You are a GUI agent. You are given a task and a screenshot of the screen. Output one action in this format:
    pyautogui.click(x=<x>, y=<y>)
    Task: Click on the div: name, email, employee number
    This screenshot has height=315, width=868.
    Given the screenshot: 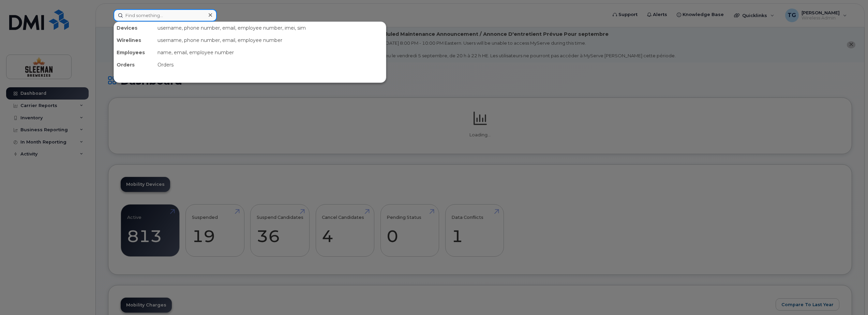 What is the action you would take?
    pyautogui.click(x=271, y=53)
    